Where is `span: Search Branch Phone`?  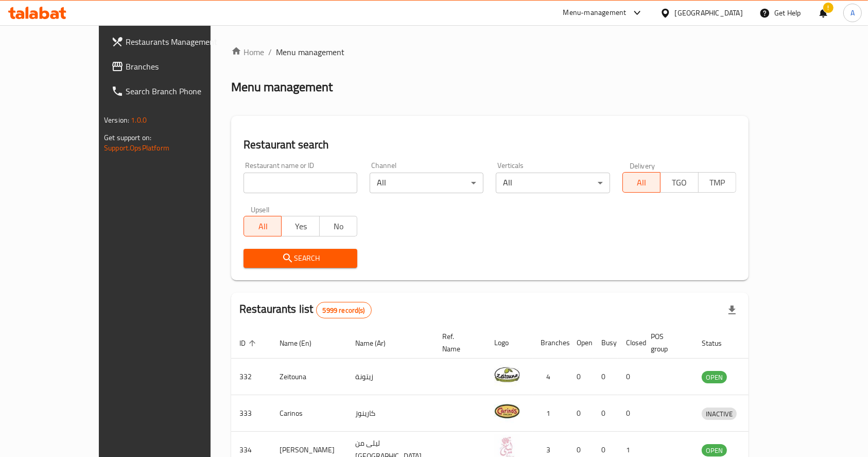 span: Search Branch Phone is located at coordinates (181, 91).